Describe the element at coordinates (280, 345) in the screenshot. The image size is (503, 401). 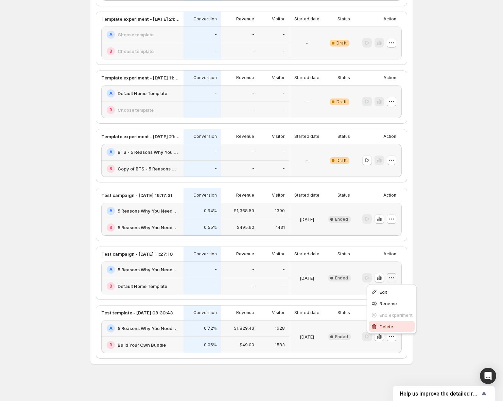
I see `p: 1583` at that location.